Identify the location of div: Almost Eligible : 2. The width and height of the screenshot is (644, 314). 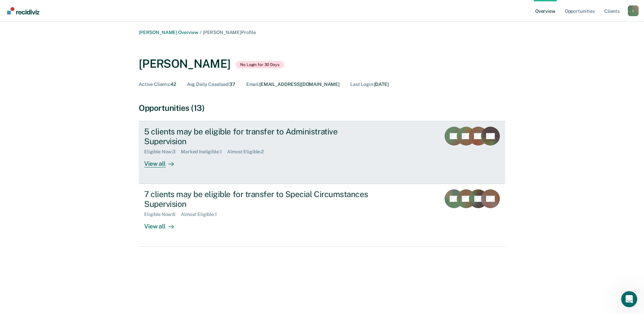
(248, 152).